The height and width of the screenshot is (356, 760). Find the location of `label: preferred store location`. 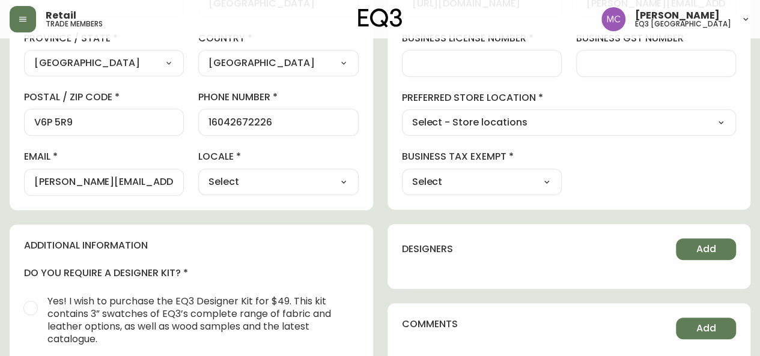

label: preferred store location is located at coordinates (569, 98).